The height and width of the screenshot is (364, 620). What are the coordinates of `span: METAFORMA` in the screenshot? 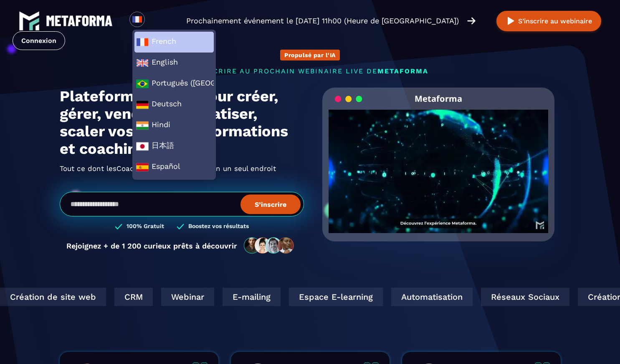 It's located at (402, 71).